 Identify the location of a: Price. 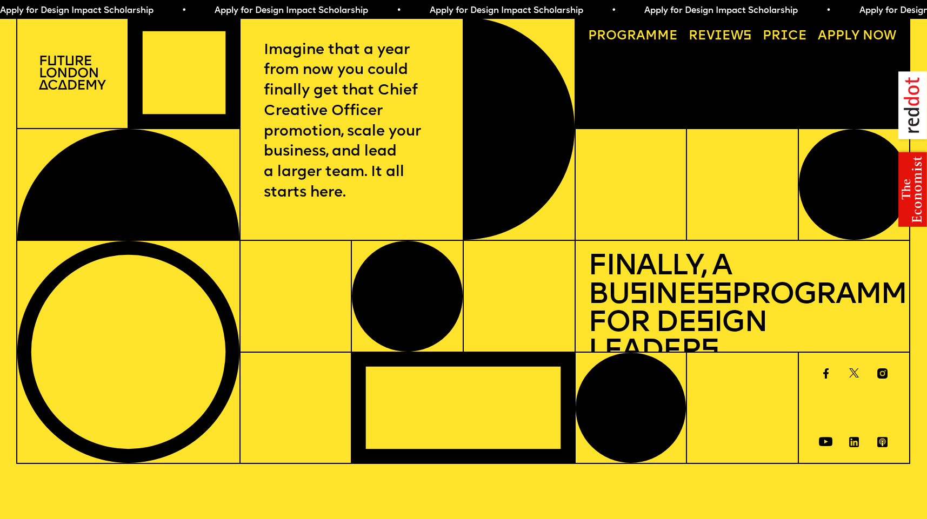
(785, 36).